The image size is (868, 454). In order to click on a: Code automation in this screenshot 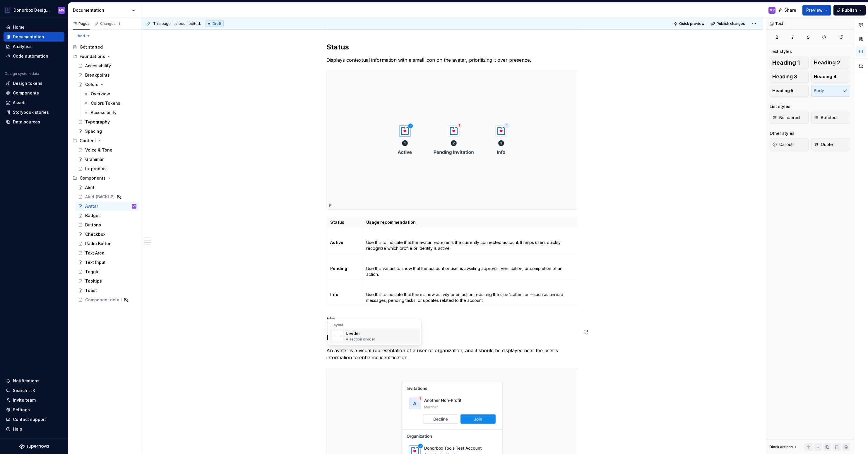, I will do `click(34, 56)`.